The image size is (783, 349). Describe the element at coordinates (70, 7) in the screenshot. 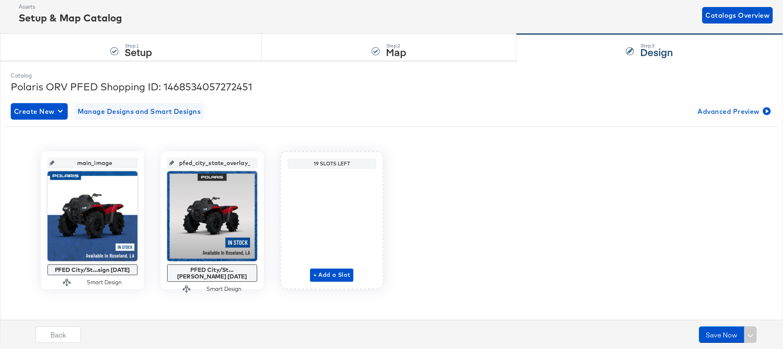

I see `div: Assets` at that location.